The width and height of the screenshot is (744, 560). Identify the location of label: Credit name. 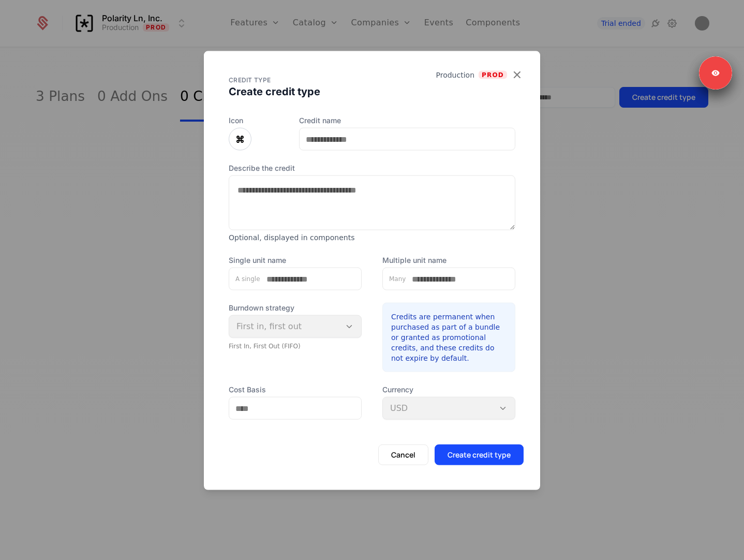
(408, 121).